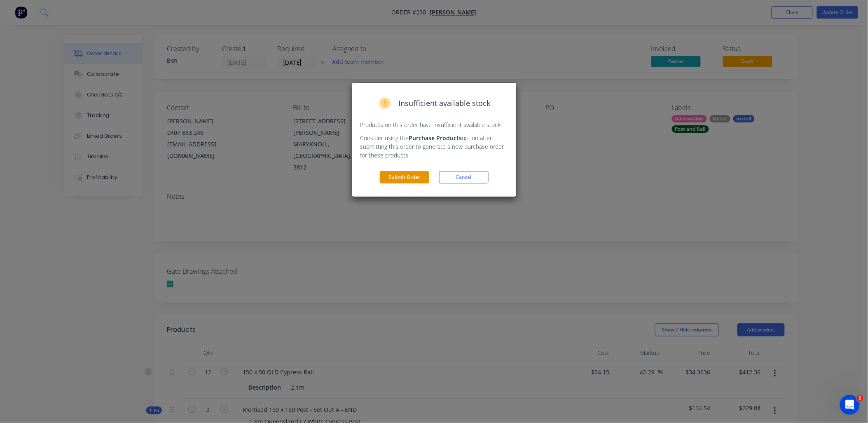 The width and height of the screenshot is (868, 423). What do you see at coordinates (434, 146) in the screenshot?
I see `p: Consider using the option after submitting this order to generate a new purchase order for these ...` at bounding box center [434, 146].